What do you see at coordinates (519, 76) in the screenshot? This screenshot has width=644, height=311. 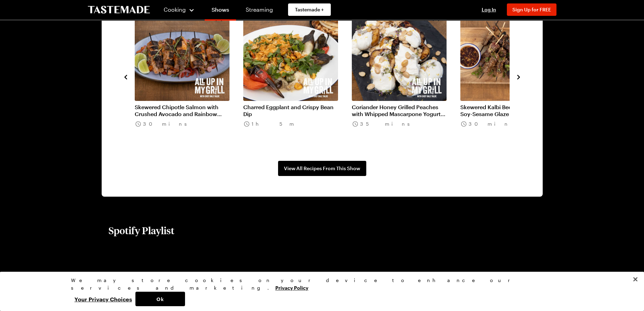 I see `button: navigate to next item` at bounding box center [519, 76].